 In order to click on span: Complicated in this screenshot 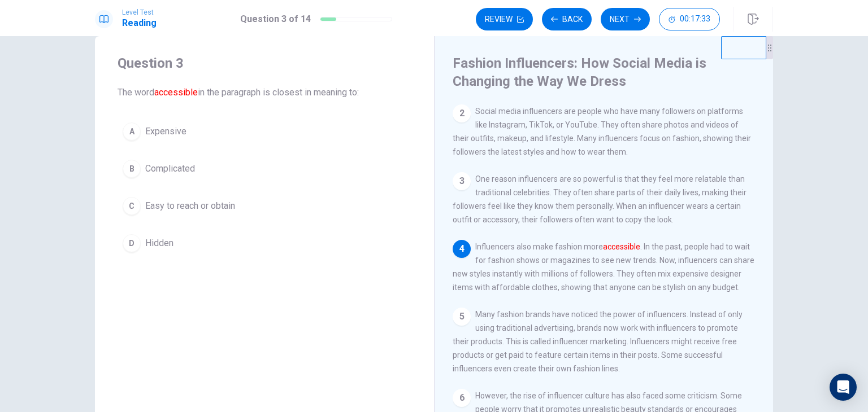, I will do `click(170, 169)`.